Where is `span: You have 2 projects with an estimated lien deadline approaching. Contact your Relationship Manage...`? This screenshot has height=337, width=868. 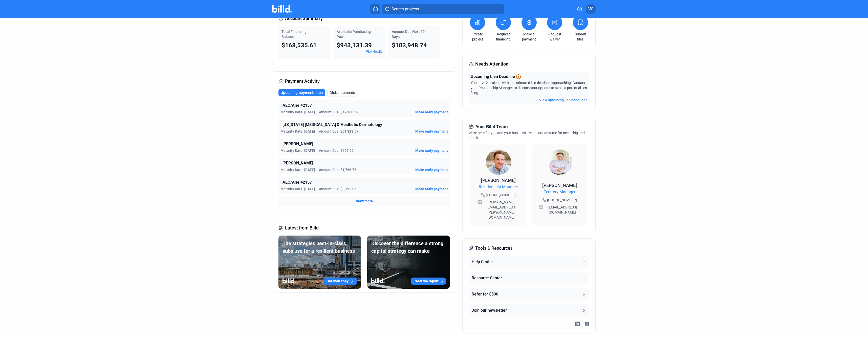 span: You have 2 projects with an estimated lien deadline approaching. Contact your Relationship Manage... is located at coordinates (529, 88).